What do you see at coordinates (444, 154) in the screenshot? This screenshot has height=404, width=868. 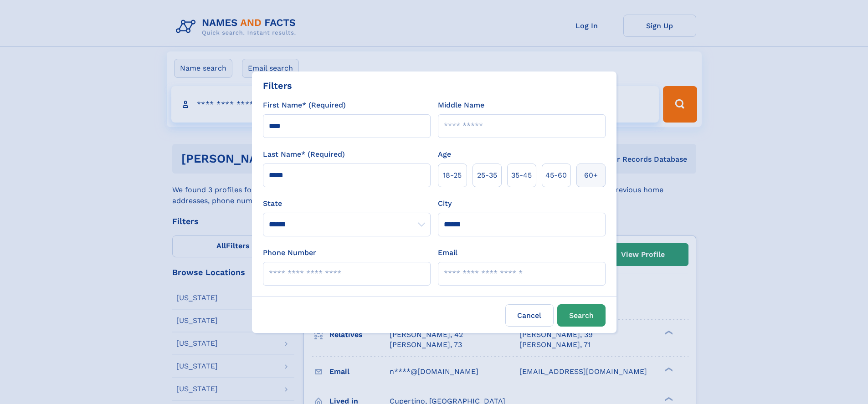 I see `label: Age` at bounding box center [444, 154].